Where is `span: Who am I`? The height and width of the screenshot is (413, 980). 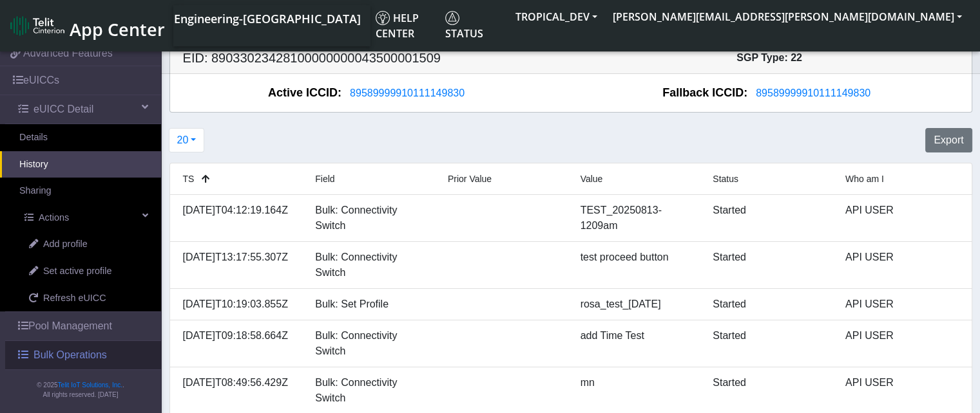
span: Who am I is located at coordinates (865, 179).